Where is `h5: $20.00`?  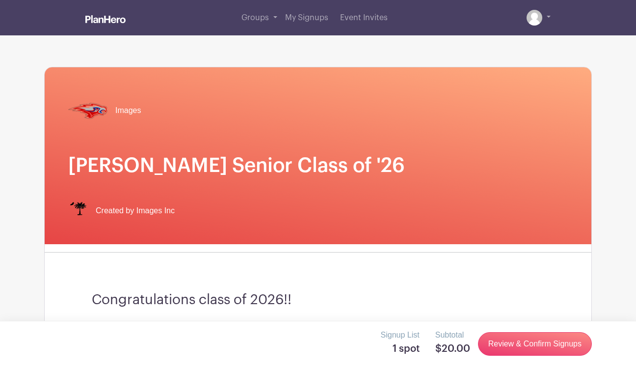
h5: $20.00 is located at coordinates (453, 349).